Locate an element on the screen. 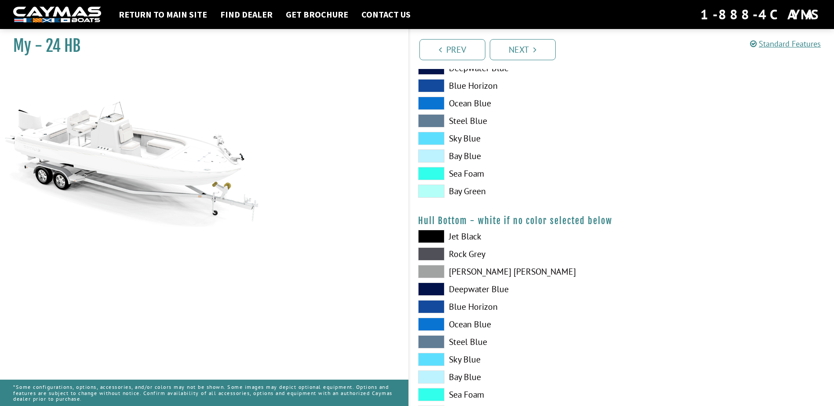 This screenshot has width=834, height=406. a: Get Brochure is located at coordinates (317, 15).